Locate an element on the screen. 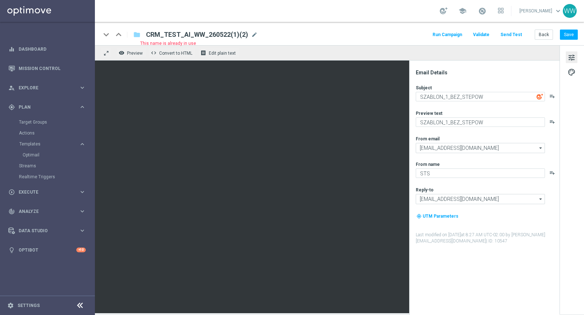 The width and height of the screenshot is (584, 315). i: remove_red_eye is located at coordinates (122, 53).